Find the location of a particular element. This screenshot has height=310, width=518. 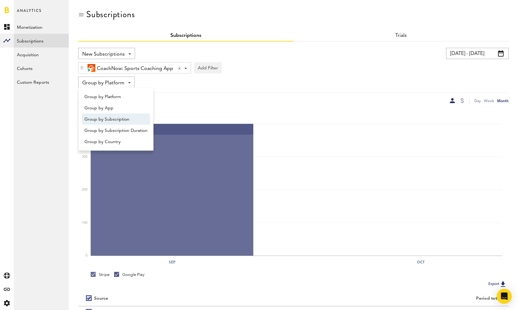

text: Sep is located at coordinates (172, 262).